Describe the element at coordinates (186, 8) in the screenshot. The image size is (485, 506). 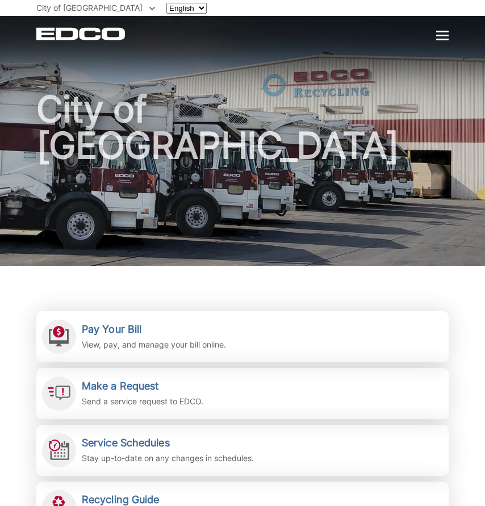
I see `select: Select a language` at that location.